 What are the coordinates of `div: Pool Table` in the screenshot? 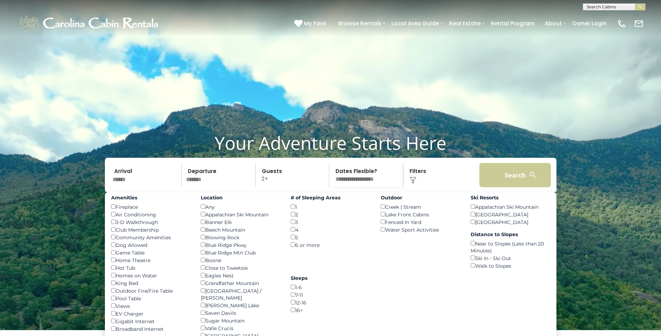 It's located at (151, 299).